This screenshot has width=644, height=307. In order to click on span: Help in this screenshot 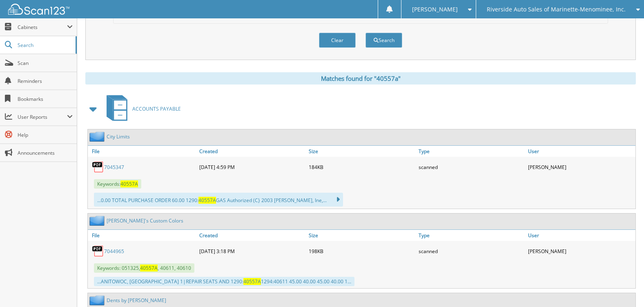, I will do `click(45, 135)`.